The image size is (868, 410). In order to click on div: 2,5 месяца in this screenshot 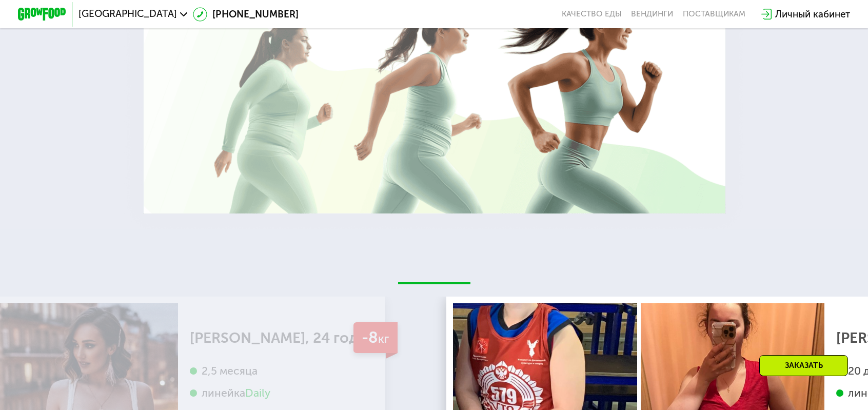, I will do `click(278, 370)`.